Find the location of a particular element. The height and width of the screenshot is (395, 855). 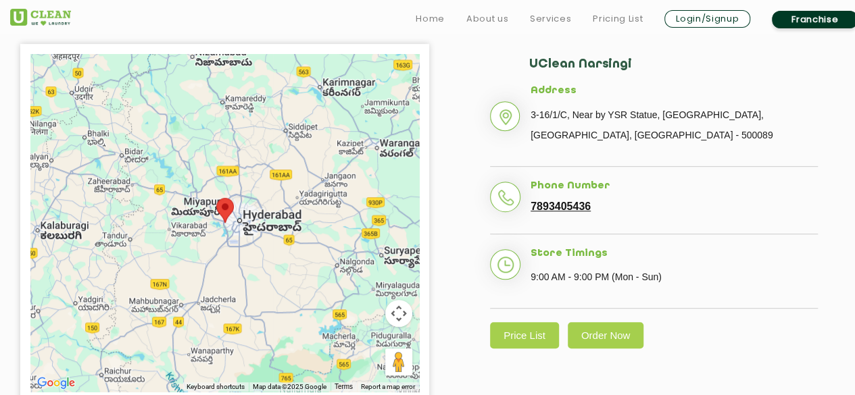

img: Google is located at coordinates (56, 383).